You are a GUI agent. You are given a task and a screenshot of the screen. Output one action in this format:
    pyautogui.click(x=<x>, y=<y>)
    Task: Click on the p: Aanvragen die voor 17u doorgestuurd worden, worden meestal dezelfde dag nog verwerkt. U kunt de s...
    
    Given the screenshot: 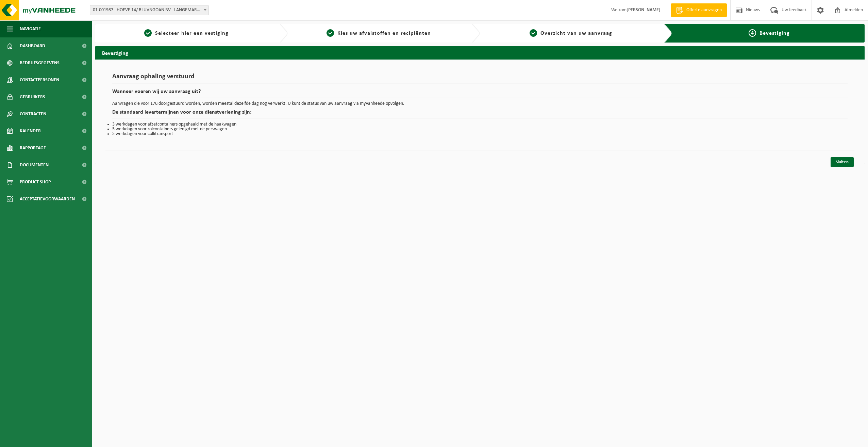 What is the action you would take?
    pyautogui.click(x=480, y=104)
    